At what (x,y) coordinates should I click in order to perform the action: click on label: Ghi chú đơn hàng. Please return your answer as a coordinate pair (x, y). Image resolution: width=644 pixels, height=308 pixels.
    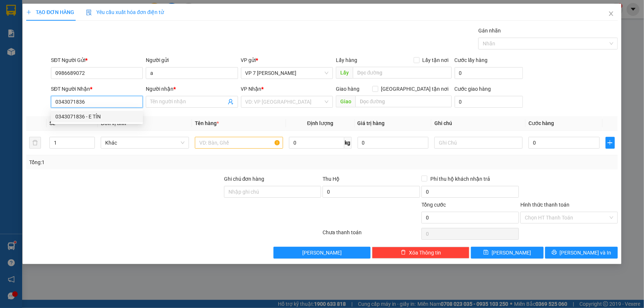
    Looking at the image, I should click on (244, 179).